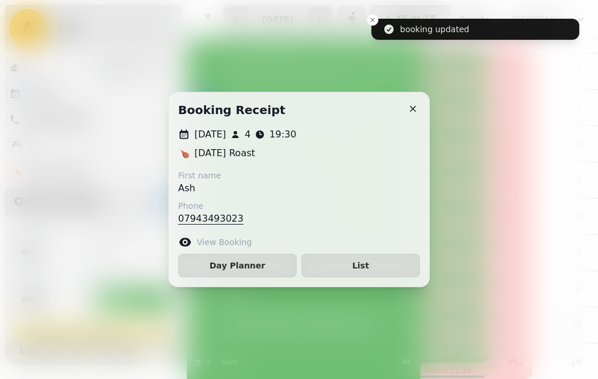 This screenshot has height=379, width=598. What do you see at coordinates (224, 242) in the screenshot?
I see `label: View Booking` at bounding box center [224, 242].